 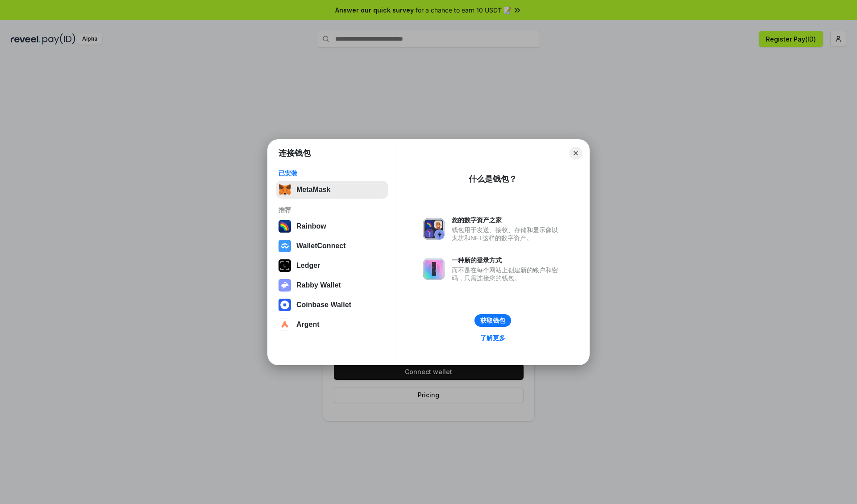 I want to click on div: 您的数字资产之家, so click(x=507, y=220).